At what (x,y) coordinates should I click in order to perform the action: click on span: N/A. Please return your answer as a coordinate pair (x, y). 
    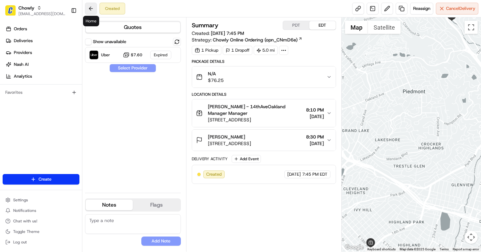
    Looking at the image, I should click on (216, 74).